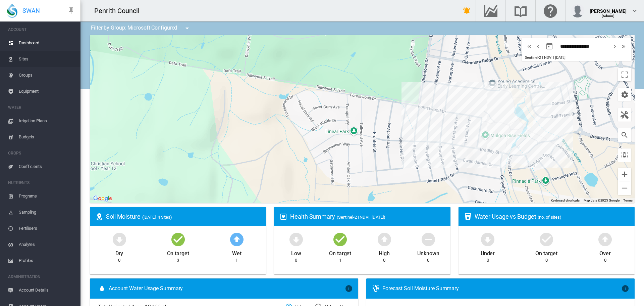 The width and height of the screenshot is (644, 306). Describe the element at coordinates (187, 28) in the screenshot. I see `button: icon-menu-down` at that location.